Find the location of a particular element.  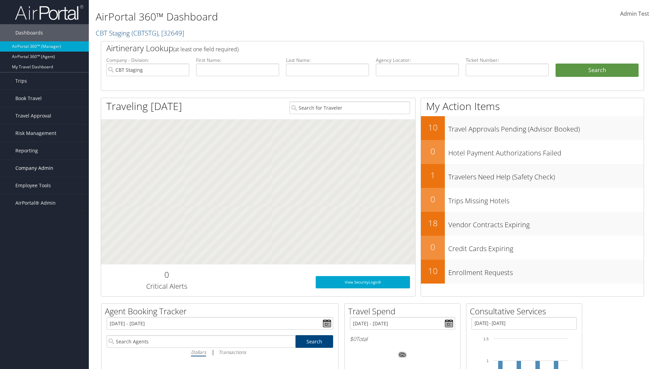

a: CBT Staging is located at coordinates (140, 33).